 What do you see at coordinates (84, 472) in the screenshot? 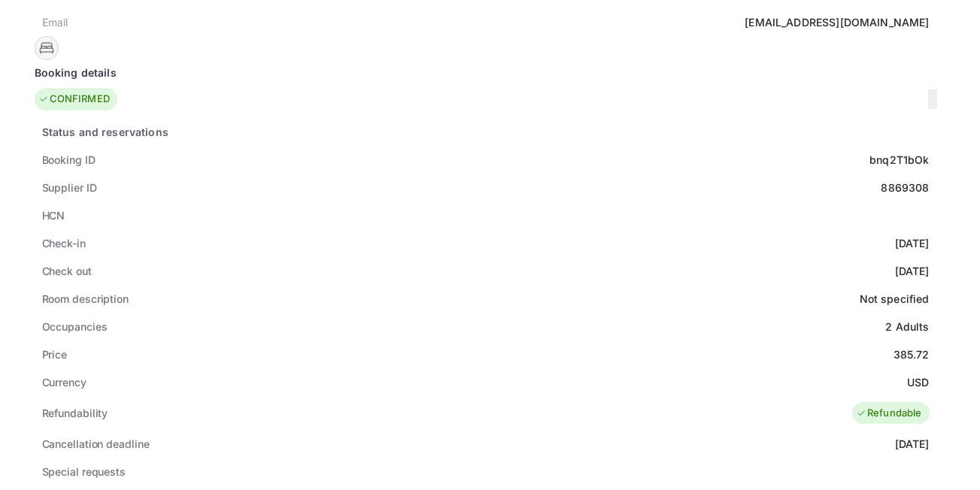
I see `div: Special requests` at bounding box center [84, 472].